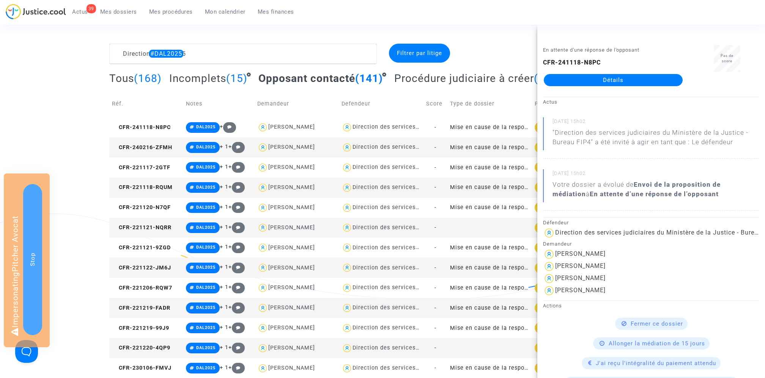  What do you see at coordinates (464, 78) in the screenshot?
I see `span: Procédure judiciaire à créer` at bounding box center [464, 78].